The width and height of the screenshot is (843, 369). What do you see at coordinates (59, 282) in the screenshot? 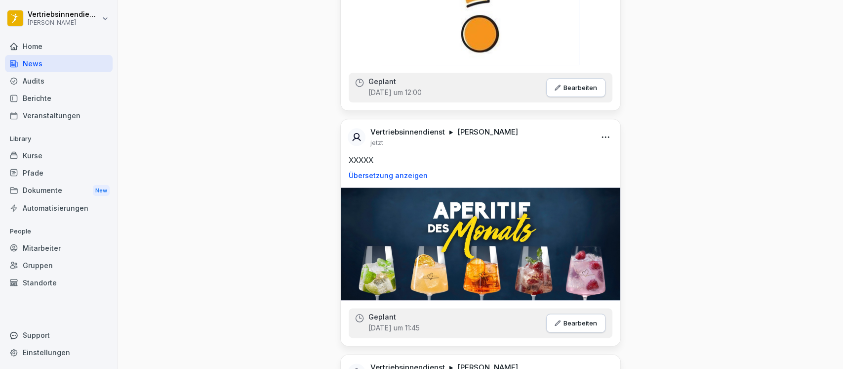
I see `div: Standorte` at bounding box center [59, 282].